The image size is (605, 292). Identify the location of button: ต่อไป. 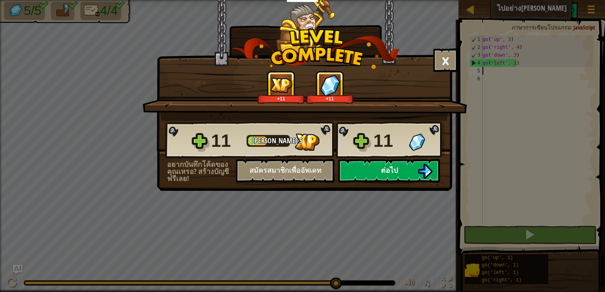
(389, 171).